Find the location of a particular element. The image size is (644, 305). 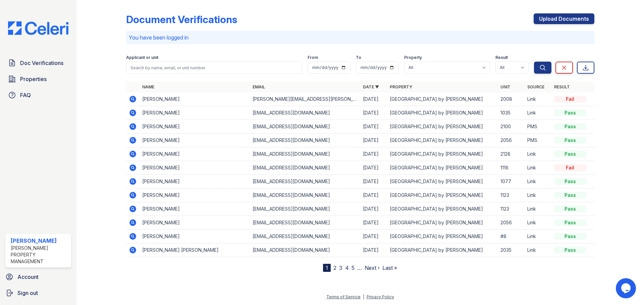

a: Account is located at coordinates (38, 277).